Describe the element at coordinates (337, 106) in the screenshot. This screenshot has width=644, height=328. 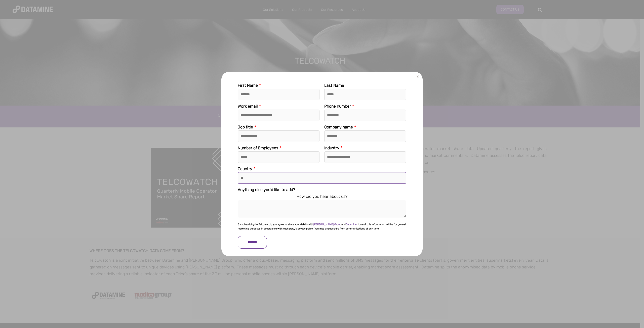
I see `span: Phone number` at that location.